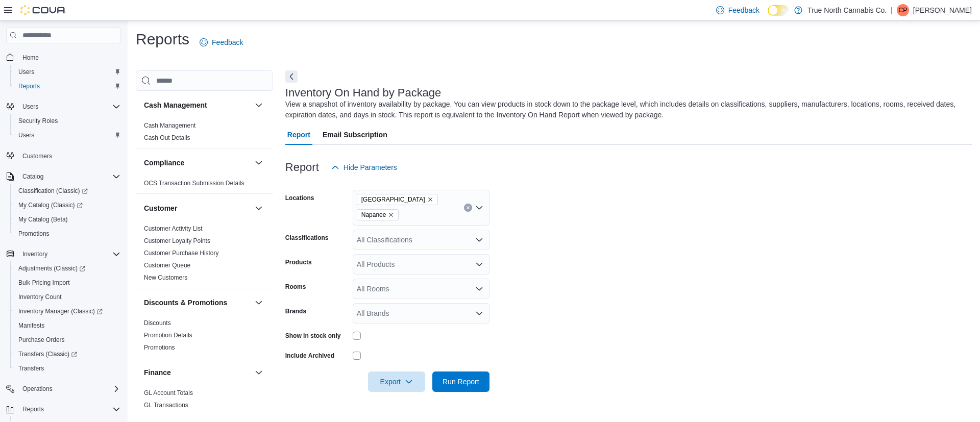 This screenshot has height=422, width=980. I want to click on a: Reports, so click(29, 86).